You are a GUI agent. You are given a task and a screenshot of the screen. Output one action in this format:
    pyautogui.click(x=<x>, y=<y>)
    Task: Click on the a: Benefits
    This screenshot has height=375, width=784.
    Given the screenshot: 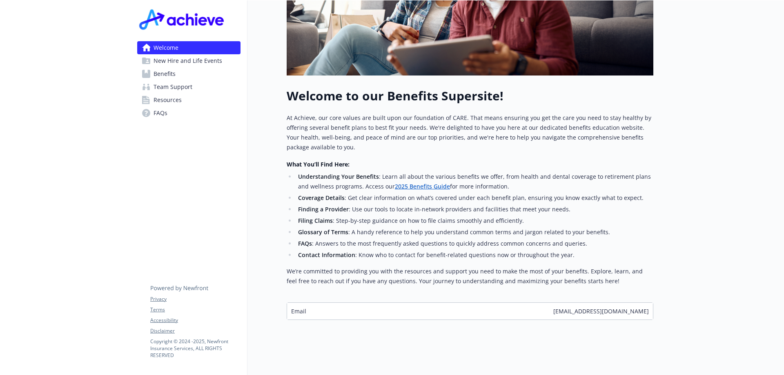 What is the action you would take?
    pyautogui.click(x=189, y=74)
    